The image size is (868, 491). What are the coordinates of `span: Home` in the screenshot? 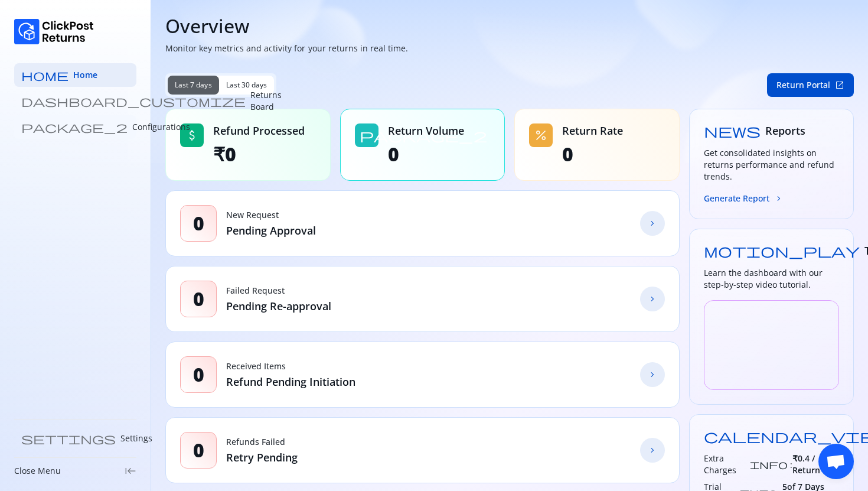 It's located at (85, 75).